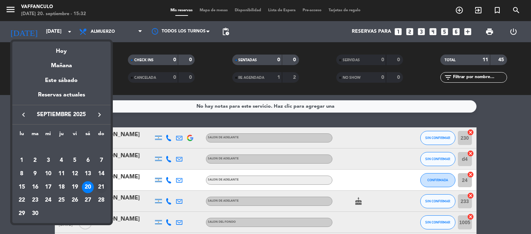 The height and width of the screenshot is (234, 531). Describe the element at coordinates (75, 187) in the screenshot. I see `div: 19` at that location.